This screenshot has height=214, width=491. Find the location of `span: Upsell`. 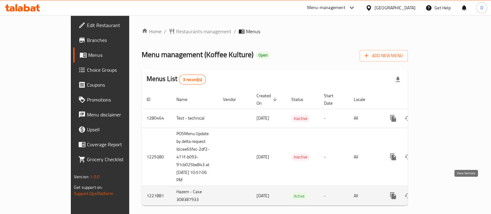

span: Upsell is located at coordinates (117, 130).